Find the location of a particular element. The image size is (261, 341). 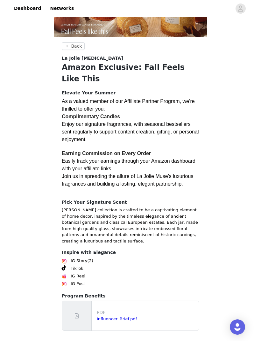

span: Enjoy our signature fragrances, with seasonal bestsellers sent regularly to support content creat... is located at coordinates (130, 132).